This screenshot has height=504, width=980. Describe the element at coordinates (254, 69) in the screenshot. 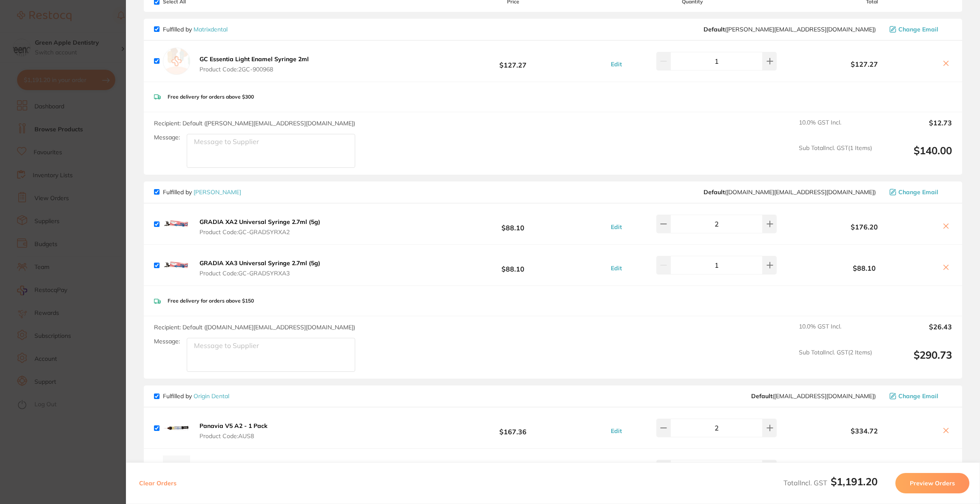

I see `span: Product Code: 2GC-900968` at that location.